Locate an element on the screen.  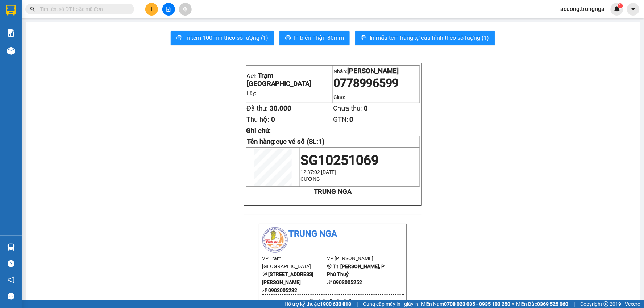
span: notification is located at coordinates (11, 280).